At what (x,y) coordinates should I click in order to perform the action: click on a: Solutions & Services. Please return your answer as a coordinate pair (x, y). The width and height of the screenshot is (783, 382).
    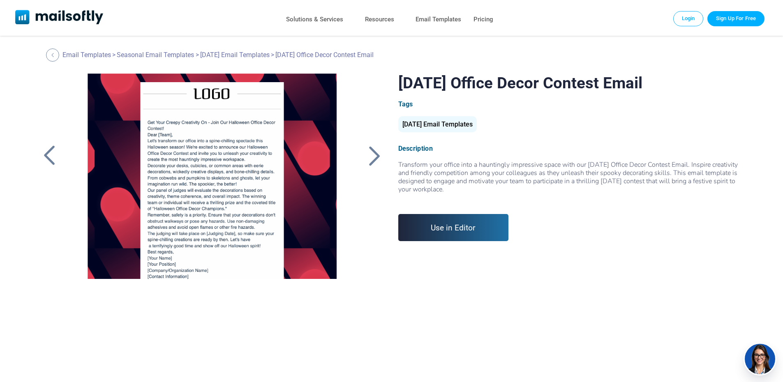
    Looking at the image, I should click on (315, 19).